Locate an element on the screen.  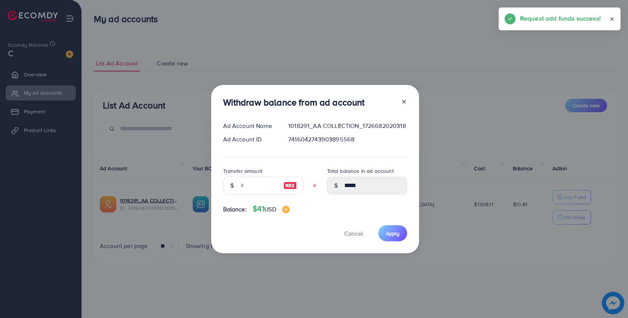
button: Apply is located at coordinates (392, 233).